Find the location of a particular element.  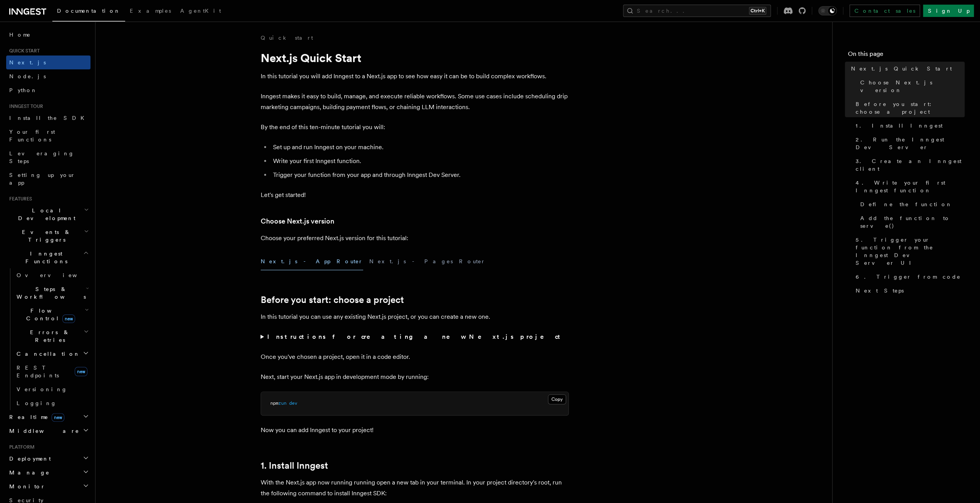

a: Node.js is located at coordinates (48, 76).